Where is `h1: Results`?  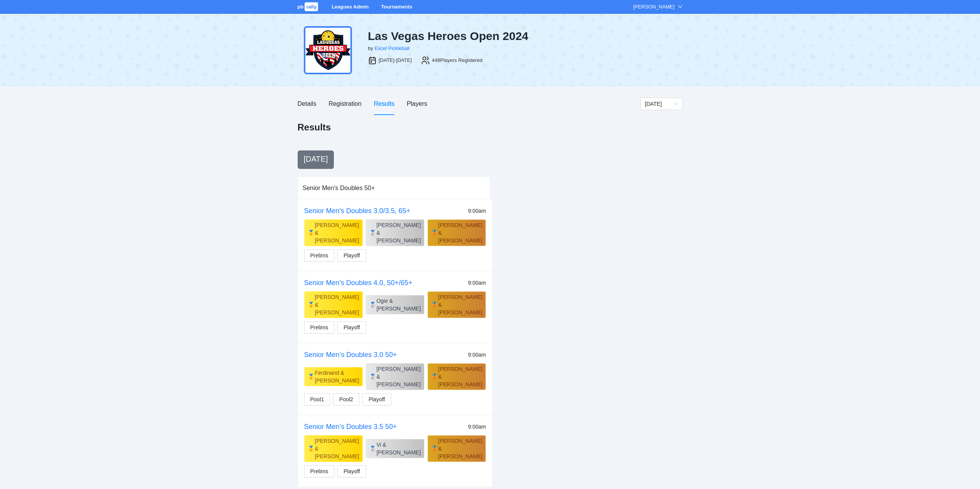 h1: Results is located at coordinates (314, 127).